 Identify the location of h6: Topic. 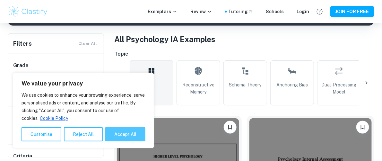
(245, 54).